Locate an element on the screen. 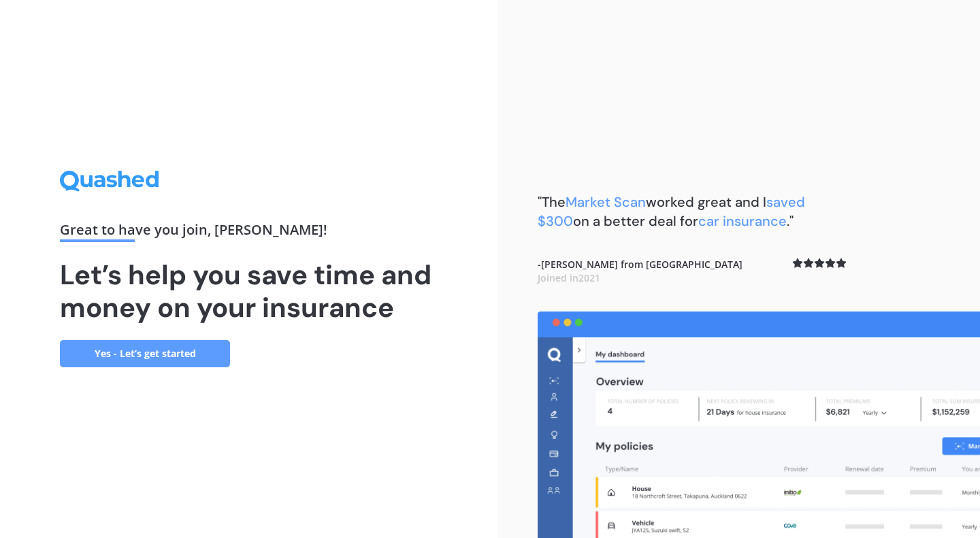 The height and width of the screenshot is (538, 980). span: saved $300 is located at coordinates (671, 211).